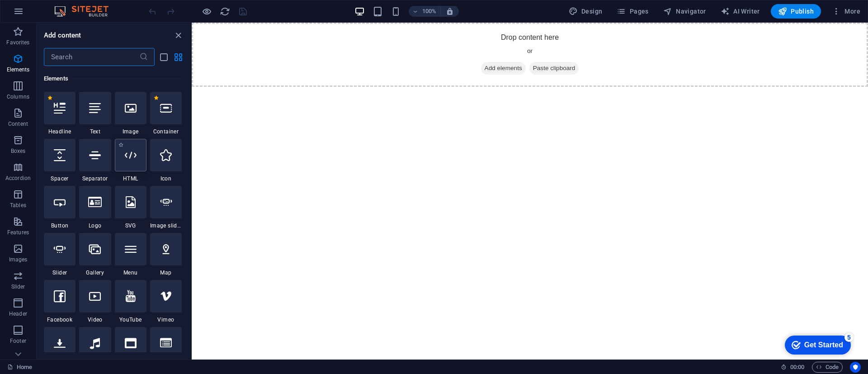 This screenshot has width=868, height=374. What do you see at coordinates (59, 225) in the screenshot?
I see `span: Button` at bounding box center [59, 225].